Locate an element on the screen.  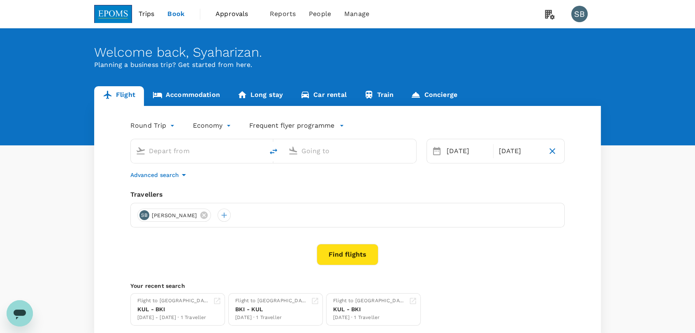
span: Trips is located at coordinates (146, 14).